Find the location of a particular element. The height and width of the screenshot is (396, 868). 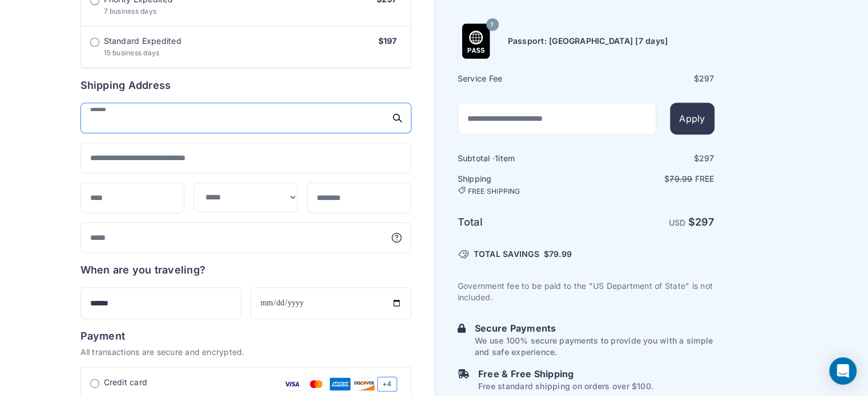

div: Open Intercom Messenger is located at coordinates (843, 371).